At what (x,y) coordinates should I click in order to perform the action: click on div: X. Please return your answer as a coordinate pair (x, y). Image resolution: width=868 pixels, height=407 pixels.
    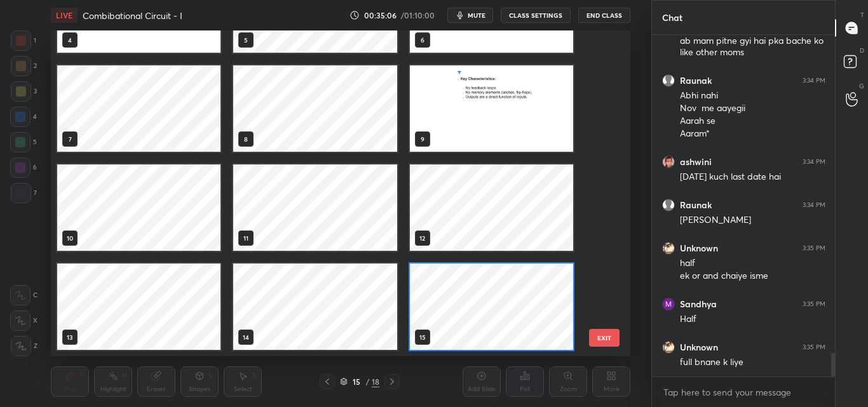
    Looking at the image, I should click on (24, 321).